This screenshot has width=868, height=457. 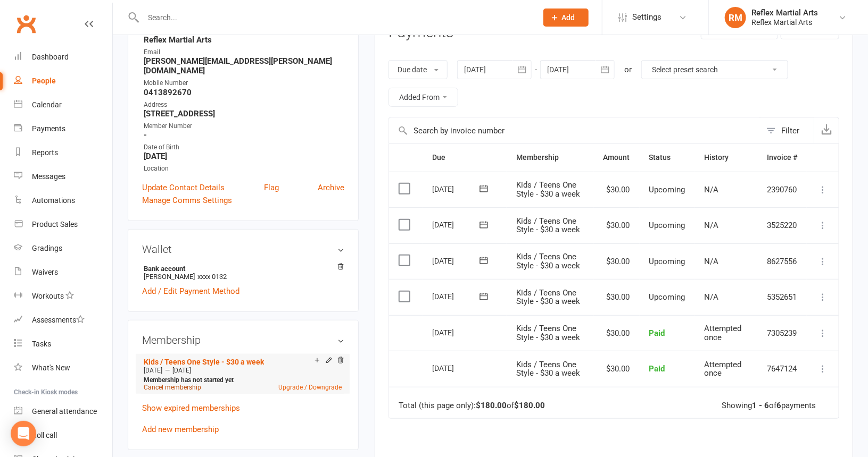 What do you see at coordinates (271, 188) in the screenshot?
I see `a: Flag` at bounding box center [271, 188].